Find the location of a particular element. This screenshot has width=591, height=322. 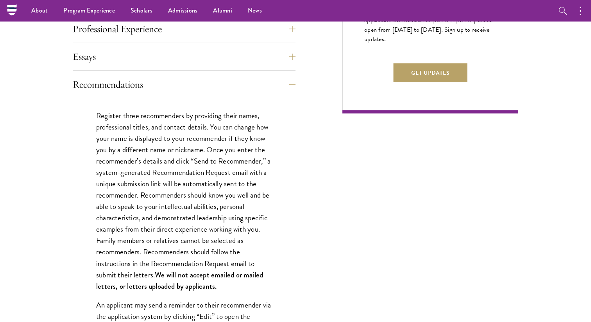

strong: We will not accept emailed or mailed letters, or letters uploaded by applicants. is located at coordinates (179, 280).